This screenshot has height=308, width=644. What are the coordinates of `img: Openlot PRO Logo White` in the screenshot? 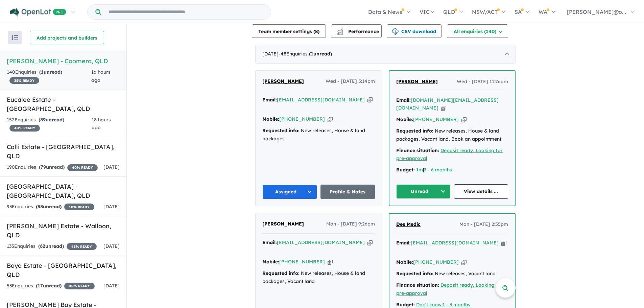 It's located at (38, 12).